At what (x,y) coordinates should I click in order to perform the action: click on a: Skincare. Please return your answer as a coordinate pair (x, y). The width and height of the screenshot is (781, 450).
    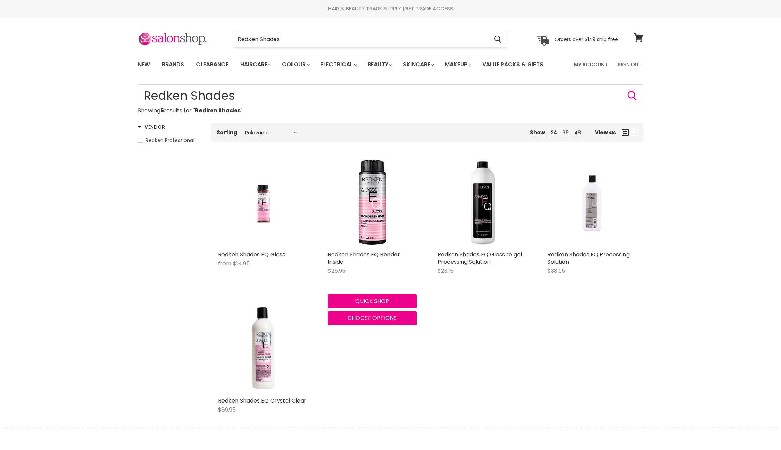
    Looking at the image, I should click on (418, 64).